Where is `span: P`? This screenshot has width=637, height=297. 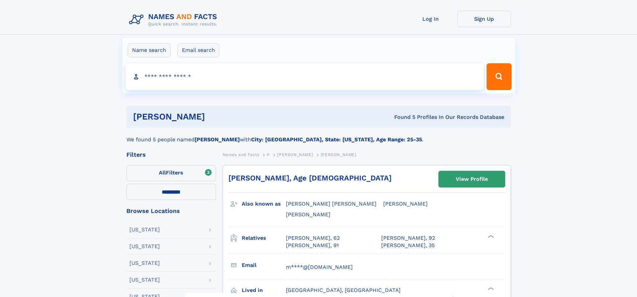 span: P is located at coordinates (268, 154).